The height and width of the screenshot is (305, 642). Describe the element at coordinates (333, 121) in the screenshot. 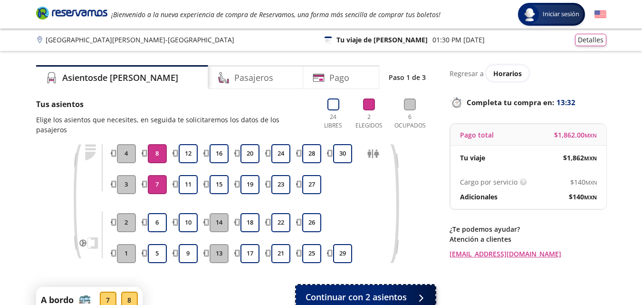

I see `p: 24 Libres` at that location.